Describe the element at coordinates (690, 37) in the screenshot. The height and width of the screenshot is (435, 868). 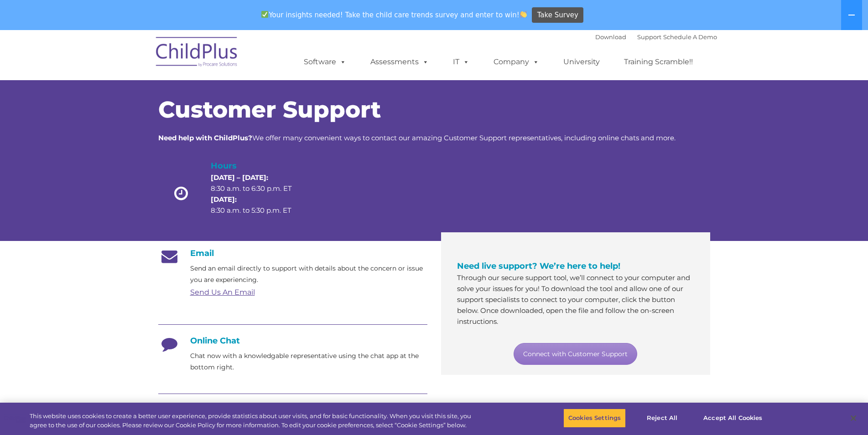
I see `a: Schedule A Demo` at that location.